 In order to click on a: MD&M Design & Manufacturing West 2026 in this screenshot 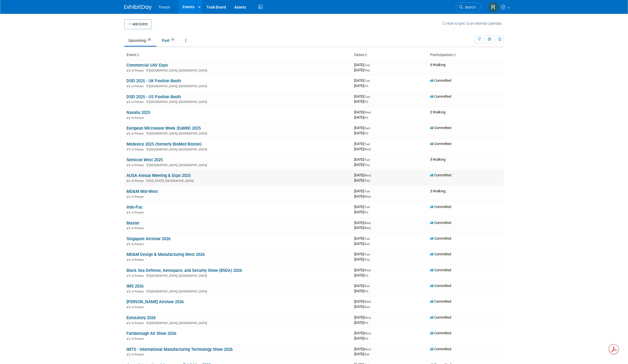, I will do `click(165, 254)`.